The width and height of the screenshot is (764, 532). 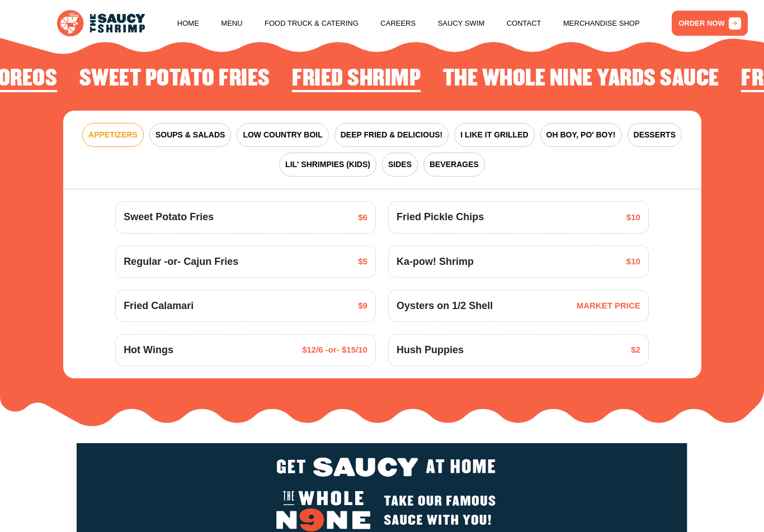 What do you see at coordinates (335, 350) in the screenshot?
I see `span: $12/6 -or- $15/10` at bounding box center [335, 350].